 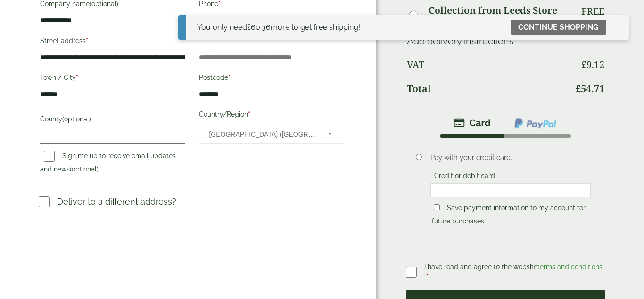 I want to click on span: 60.36, so click(x=258, y=27).